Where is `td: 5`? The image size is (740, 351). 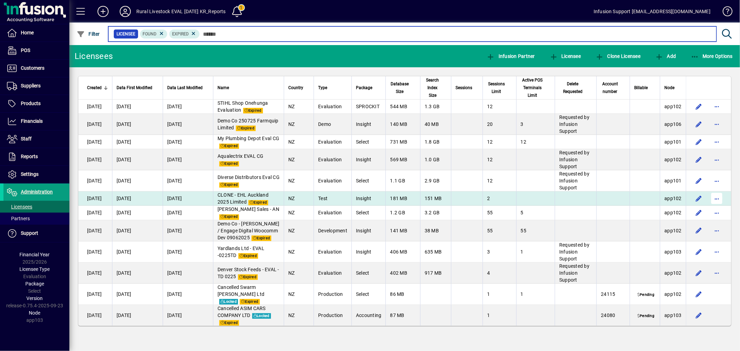 td: 5 is located at coordinates (536, 213).